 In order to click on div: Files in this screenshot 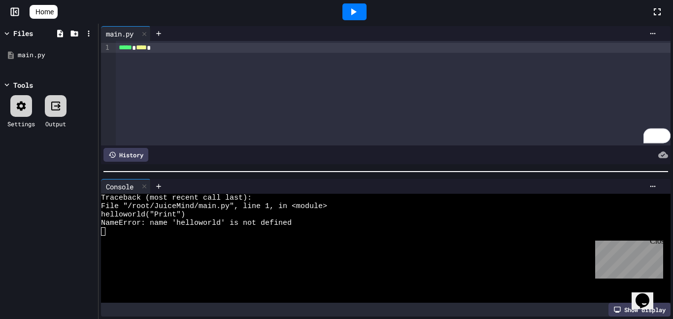, I will do `click(23, 33)`.